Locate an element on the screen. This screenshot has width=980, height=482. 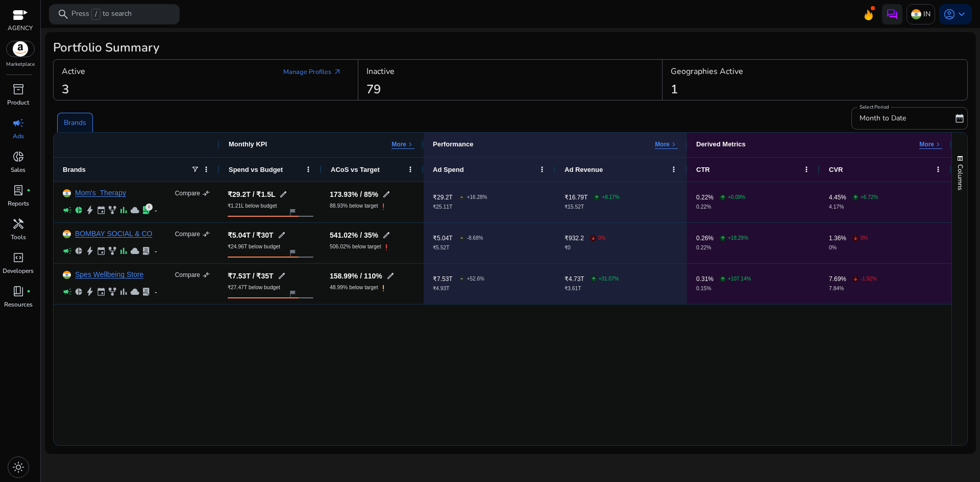
p: ₹3.61T is located at coordinates (592, 289).